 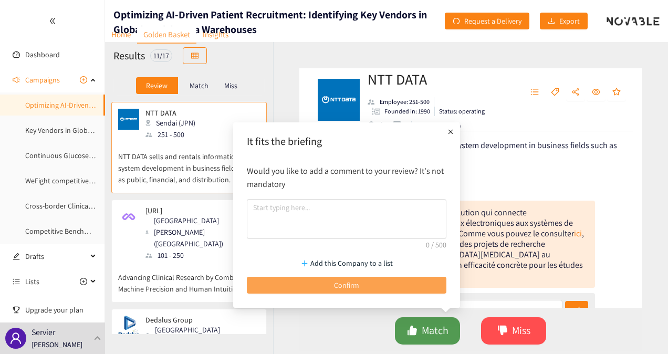 What do you see at coordinates (215, 34) in the screenshot?
I see `a: Insights` at bounding box center [215, 34].